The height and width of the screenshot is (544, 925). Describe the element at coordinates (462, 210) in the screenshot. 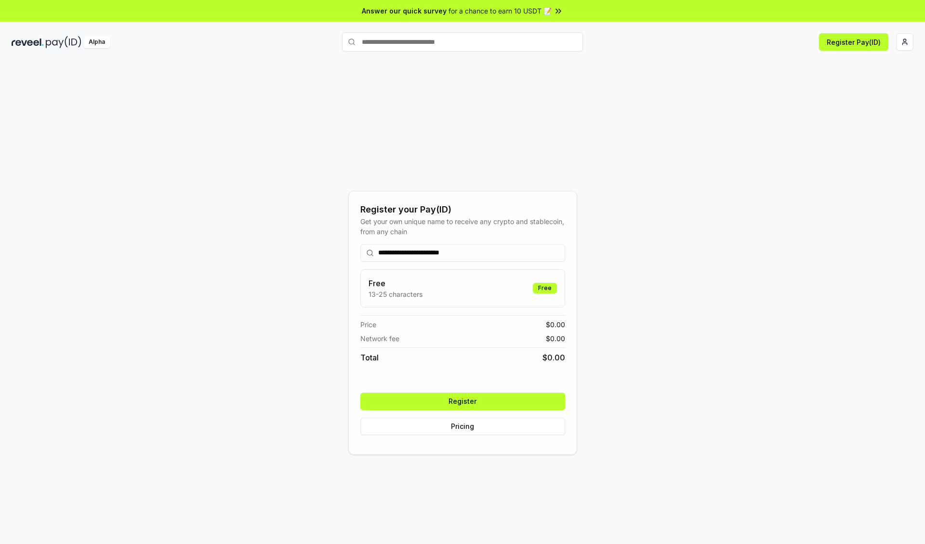

I see `div: Register your Pay(ID)` at that location.